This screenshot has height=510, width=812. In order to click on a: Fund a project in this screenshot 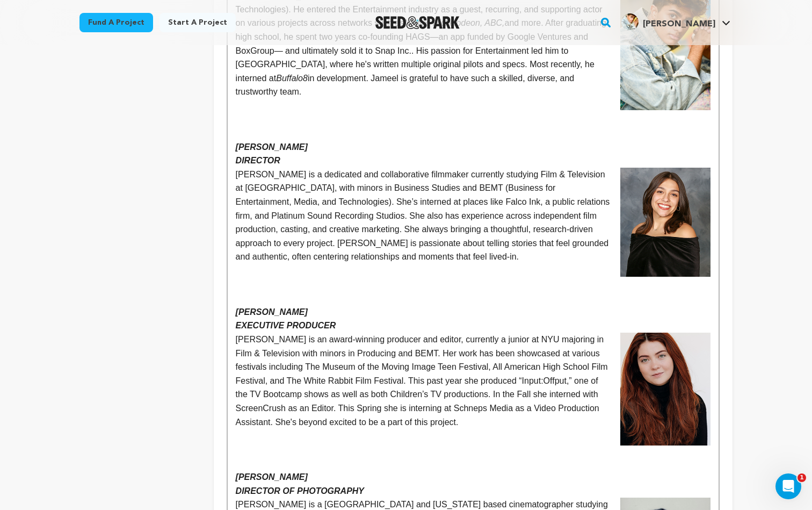, I will do `click(116, 23)`.